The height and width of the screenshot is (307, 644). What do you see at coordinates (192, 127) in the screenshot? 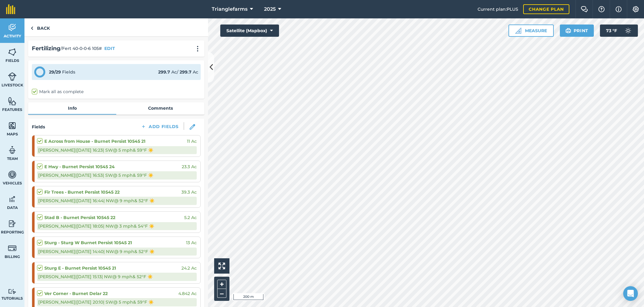
I see `img: svg+xml;base64,PHN2ZyB3aWR0aD0iMTgiIGhlaWdodD0iMTgiIHZpZXdCb3g9IjAgMCAxOCAxOCIgZmlsbD0ibm9uZSIgeG...` at bounding box center [192, 127].